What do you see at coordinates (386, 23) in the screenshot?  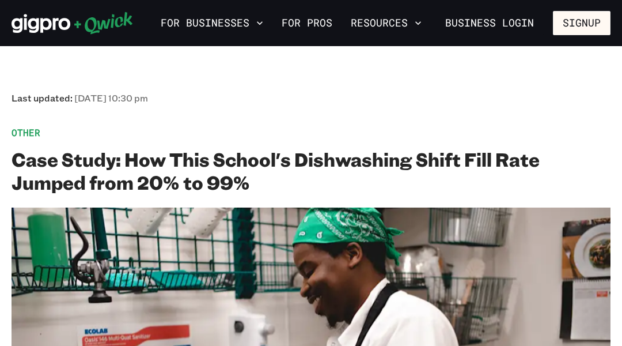 I see `button: Resources` at bounding box center [386, 23].